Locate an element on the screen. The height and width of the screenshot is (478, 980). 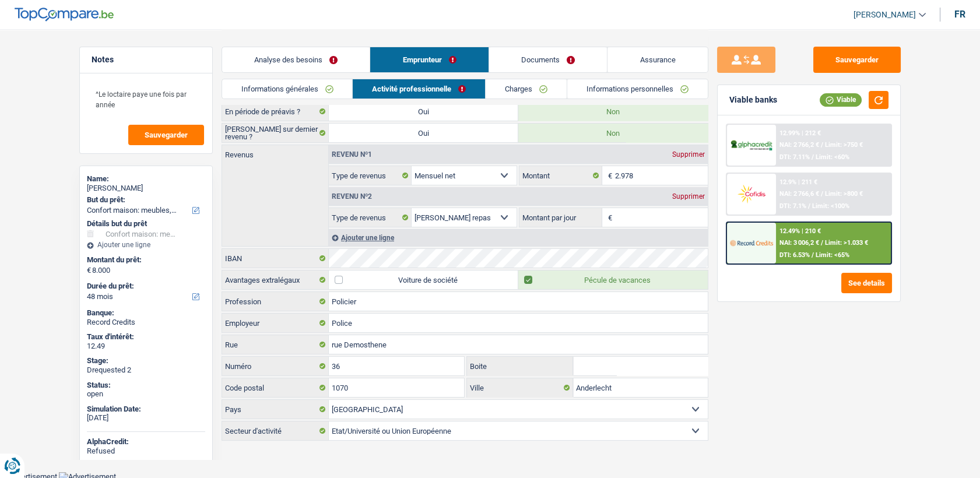
span: Limit: <100% is located at coordinates (830, 206).